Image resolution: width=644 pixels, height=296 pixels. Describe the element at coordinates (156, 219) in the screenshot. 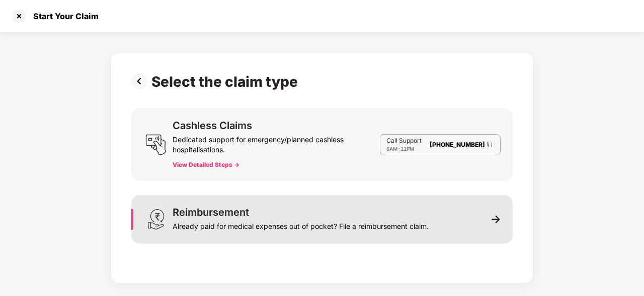

I see `img: svg+xml;base64,PHN2ZyB3aWR0aD0iMjQiIGhlaWdodD0iMzEiIHZpZXdCb3g9IjAgMCAyNCAzMSIgZmlsbD0ibm9uZSIgeG...` at that location.